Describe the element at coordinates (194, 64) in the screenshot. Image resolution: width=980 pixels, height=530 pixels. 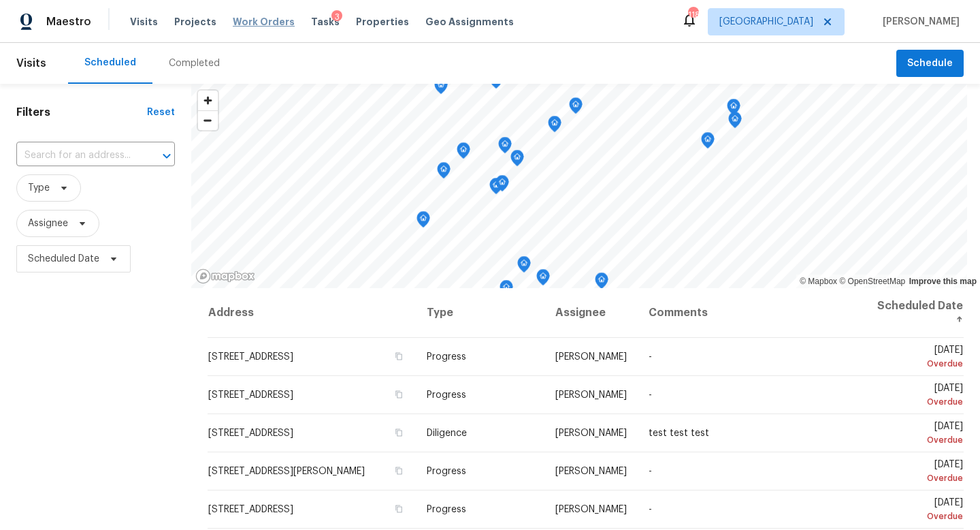
I see `div: Completed` at that location.